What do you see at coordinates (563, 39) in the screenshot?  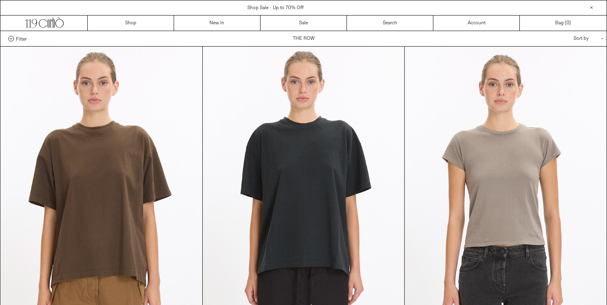 I see `div: Sort by` at bounding box center [563, 39].